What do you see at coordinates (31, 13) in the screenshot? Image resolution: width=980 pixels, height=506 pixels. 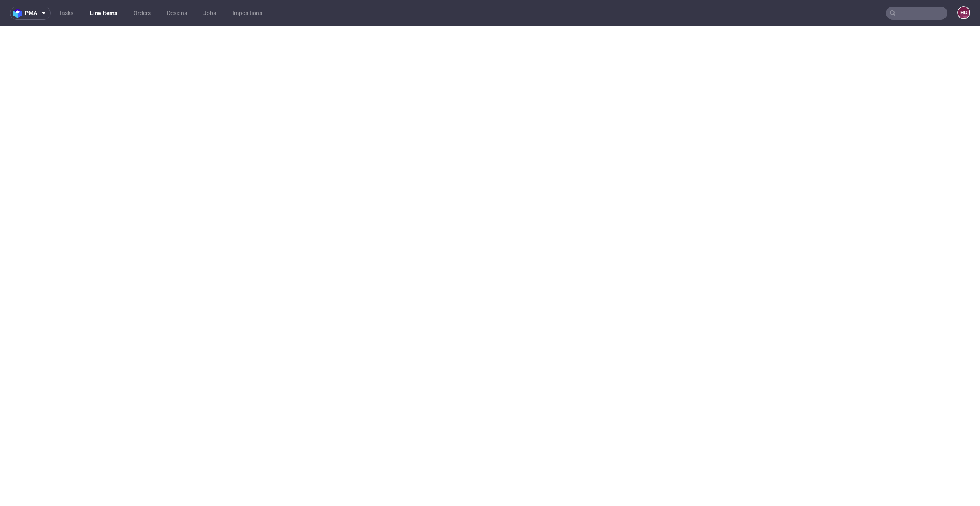 I see `button: pma` at bounding box center [31, 13].